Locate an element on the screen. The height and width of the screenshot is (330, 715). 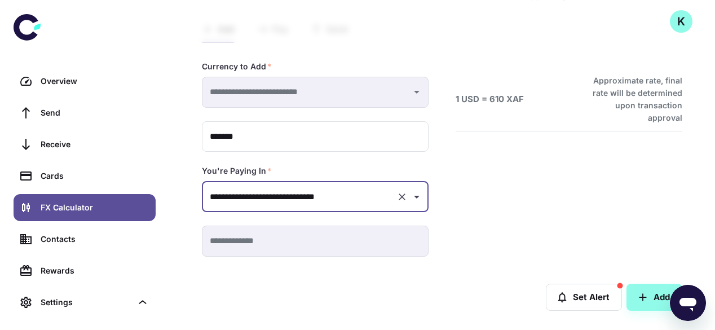
label: Currency to Add is located at coordinates (237, 67).